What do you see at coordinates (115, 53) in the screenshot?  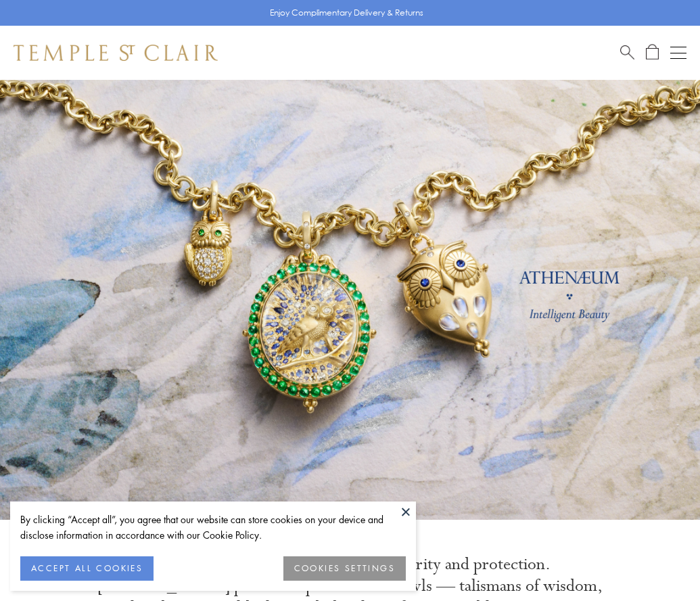 I see `img: Temple St. Clair` at bounding box center [115, 53].